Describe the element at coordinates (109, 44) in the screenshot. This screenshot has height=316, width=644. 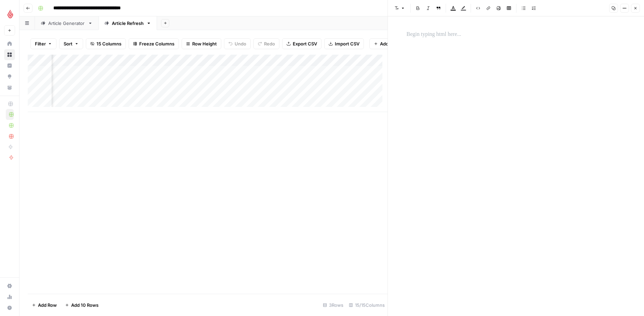
I see `span: 15 Columns` at that location.